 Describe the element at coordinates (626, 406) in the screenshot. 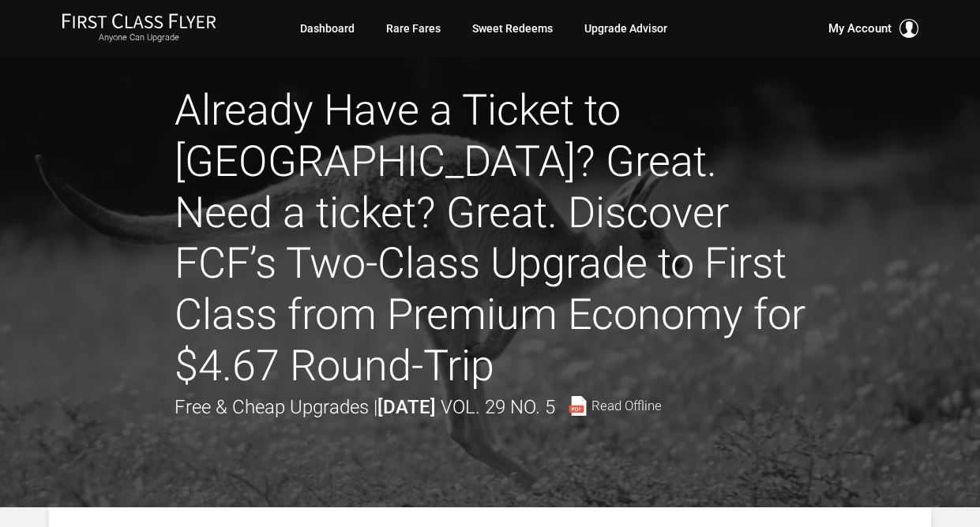

I see `span: Read Offline` at that location.